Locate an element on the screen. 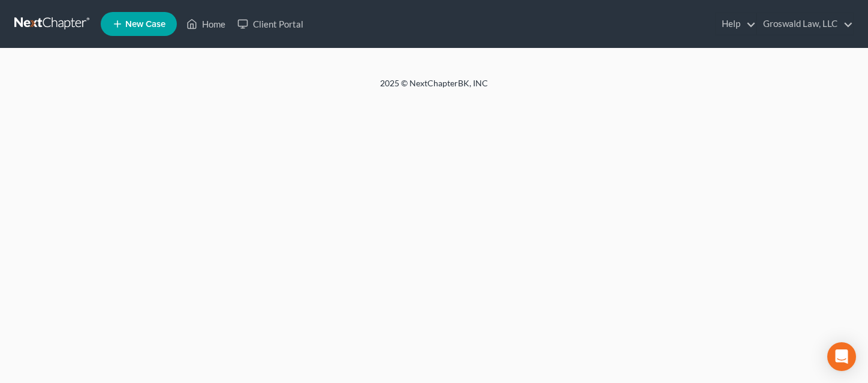  div: 2025 © NextChapterBK, INC is located at coordinates (434, 88).